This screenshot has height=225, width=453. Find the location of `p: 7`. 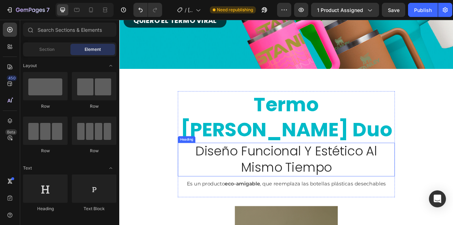

p: 7 is located at coordinates (48, 10).